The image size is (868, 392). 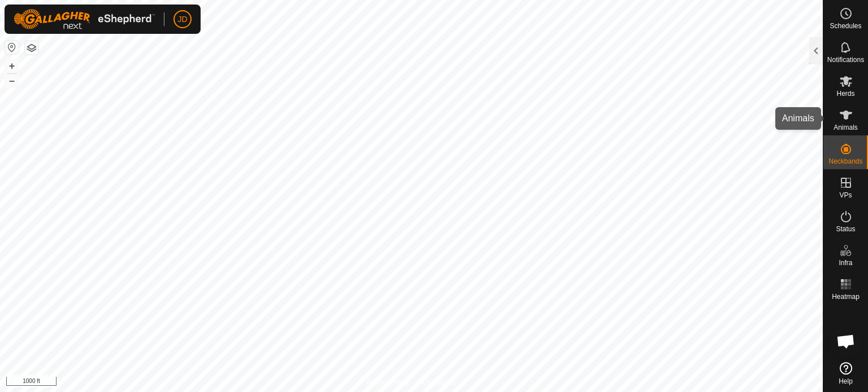 I want to click on a: Contact Us, so click(x=439, y=383).